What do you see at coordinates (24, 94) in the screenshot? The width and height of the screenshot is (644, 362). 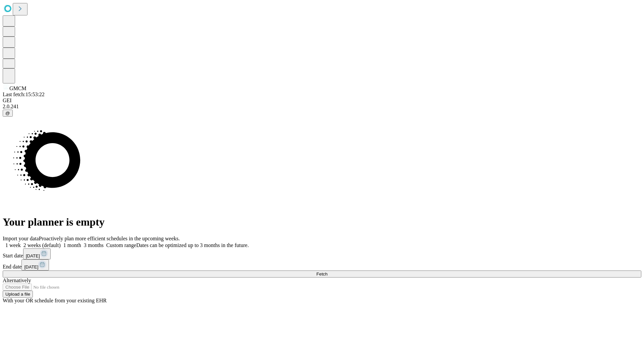 I see `span: Last fetch: 15:53:22` at bounding box center [24, 94].